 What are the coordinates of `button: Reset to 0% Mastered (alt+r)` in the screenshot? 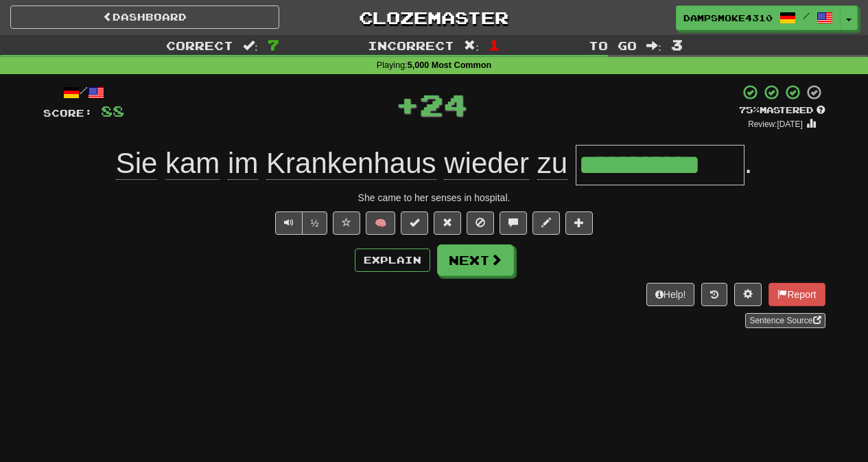 It's located at (447, 223).